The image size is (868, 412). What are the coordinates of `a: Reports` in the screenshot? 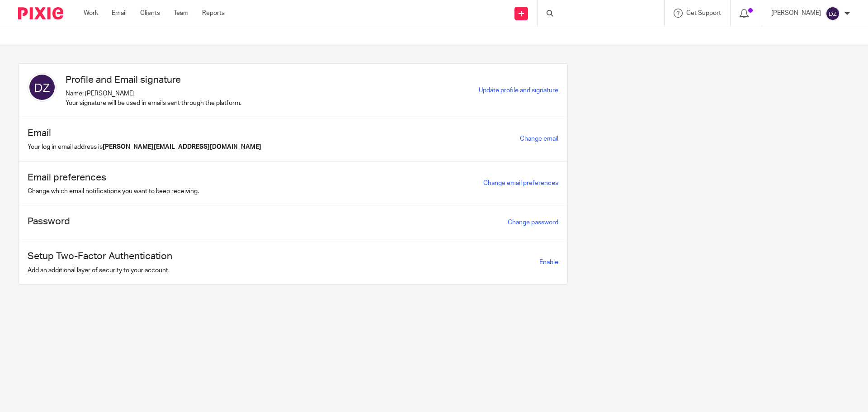 It's located at (213, 13).